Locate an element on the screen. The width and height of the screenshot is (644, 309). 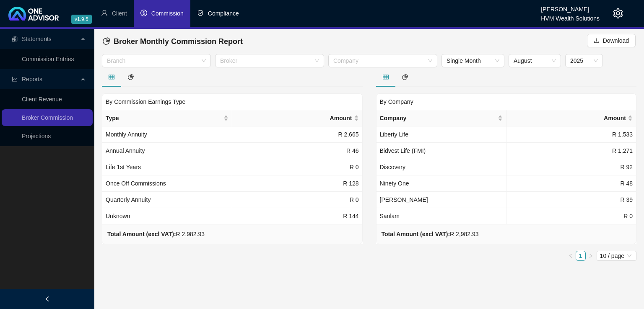
td: R 46 is located at coordinates (297, 151).